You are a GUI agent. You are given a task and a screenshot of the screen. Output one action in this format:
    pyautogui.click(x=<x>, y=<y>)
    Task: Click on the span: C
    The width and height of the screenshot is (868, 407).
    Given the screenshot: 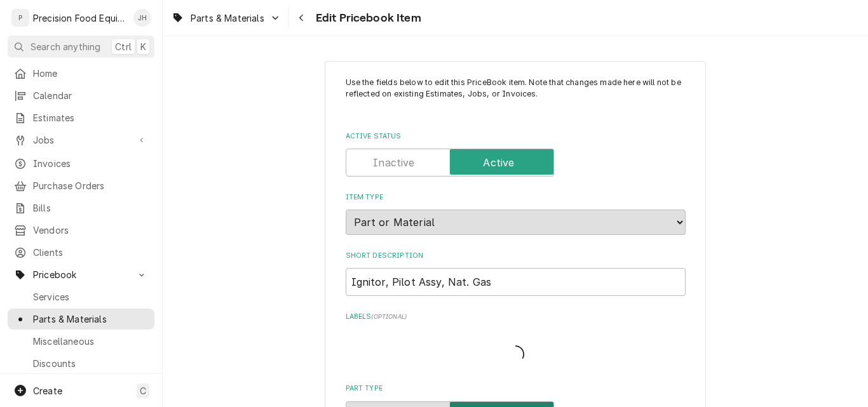 What is the action you would take?
    pyautogui.click(x=143, y=391)
    